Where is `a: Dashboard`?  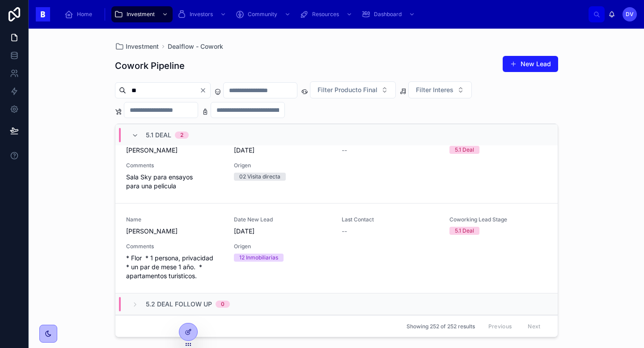
a: Dashboard is located at coordinates (389, 15).